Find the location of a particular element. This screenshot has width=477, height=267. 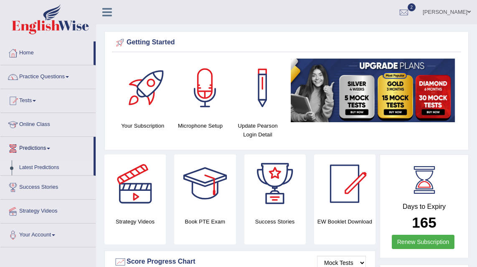

a: Practice Questions is located at coordinates (48, 76).